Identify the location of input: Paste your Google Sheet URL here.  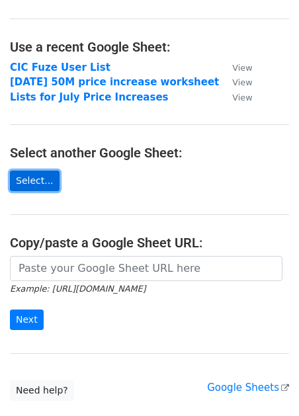
(146, 269).